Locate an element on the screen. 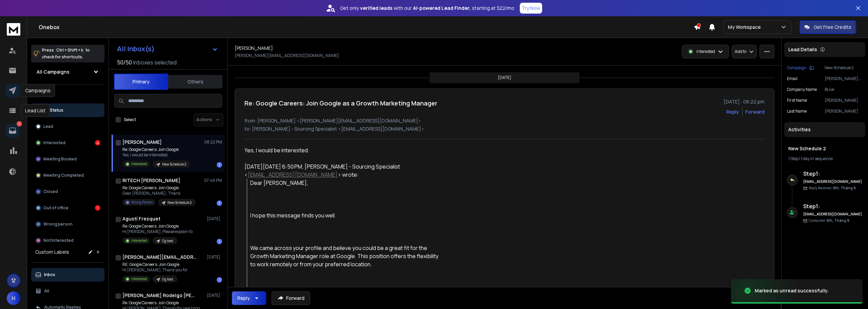 The width and height of the screenshot is (868, 309). p: Wrong person is located at coordinates (58, 224).